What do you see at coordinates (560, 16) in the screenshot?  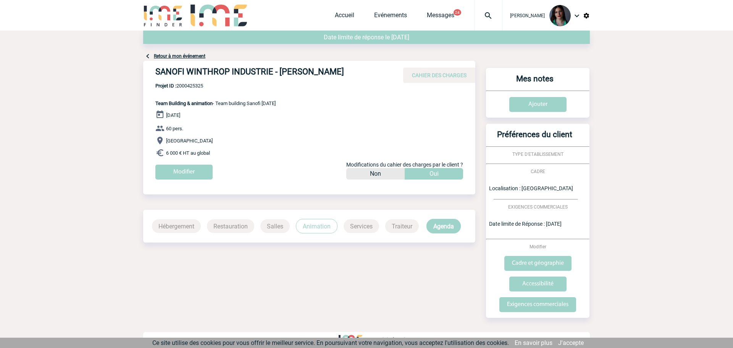 I see `img: 131235-0.jpeg` at bounding box center [560, 16].